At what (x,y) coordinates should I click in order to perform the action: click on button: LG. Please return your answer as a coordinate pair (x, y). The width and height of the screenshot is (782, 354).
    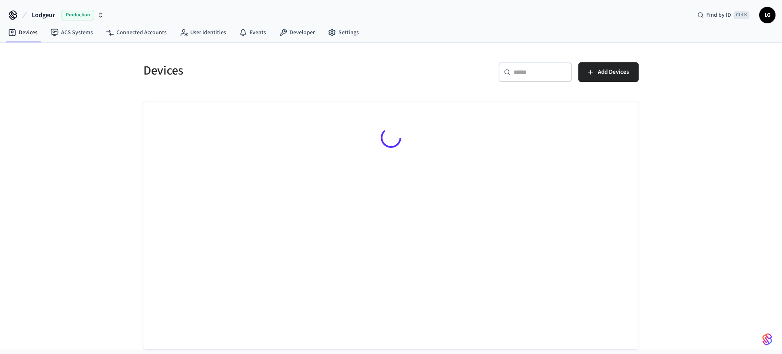
    Looking at the image, I should click on (767, 15).